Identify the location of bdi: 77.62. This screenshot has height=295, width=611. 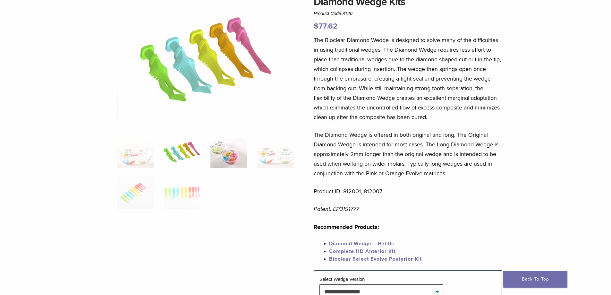
(326, 26).